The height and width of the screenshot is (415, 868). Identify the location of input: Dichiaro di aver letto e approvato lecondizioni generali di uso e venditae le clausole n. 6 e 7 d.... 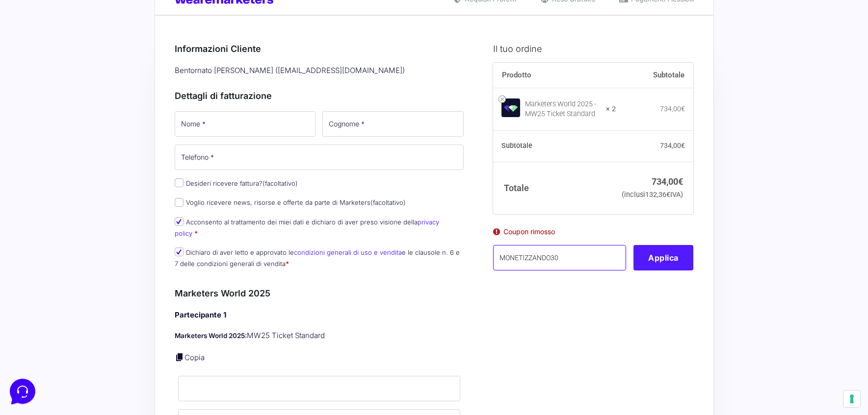
(179, 252).